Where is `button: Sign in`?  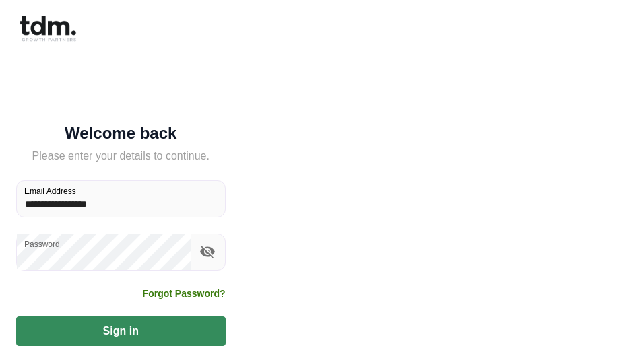 button: Sign in is located at coordinates (120, 331).